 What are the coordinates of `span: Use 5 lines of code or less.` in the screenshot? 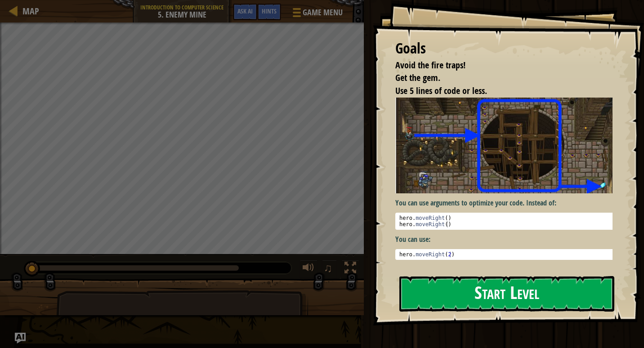 It's located at (441, 90).